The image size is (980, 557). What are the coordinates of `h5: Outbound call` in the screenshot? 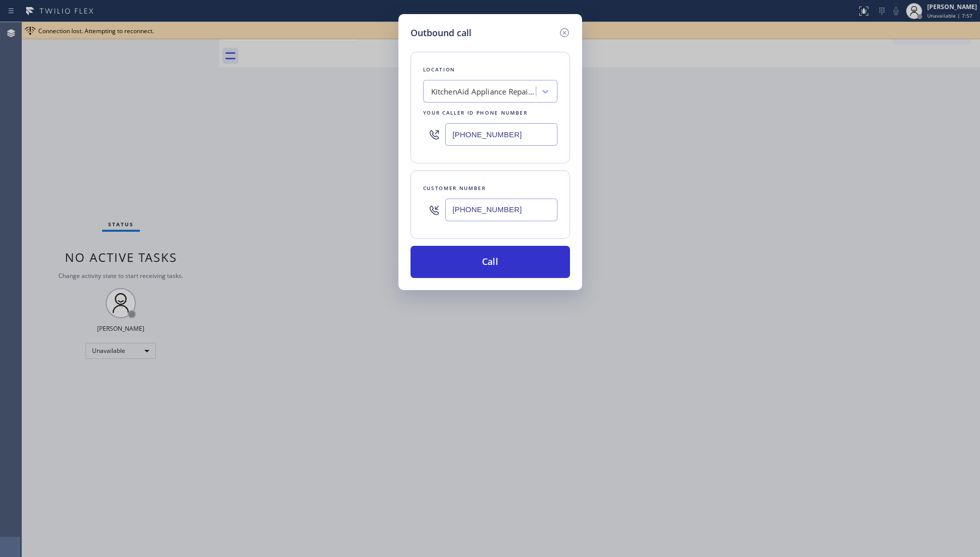 It's located at (441, 33).